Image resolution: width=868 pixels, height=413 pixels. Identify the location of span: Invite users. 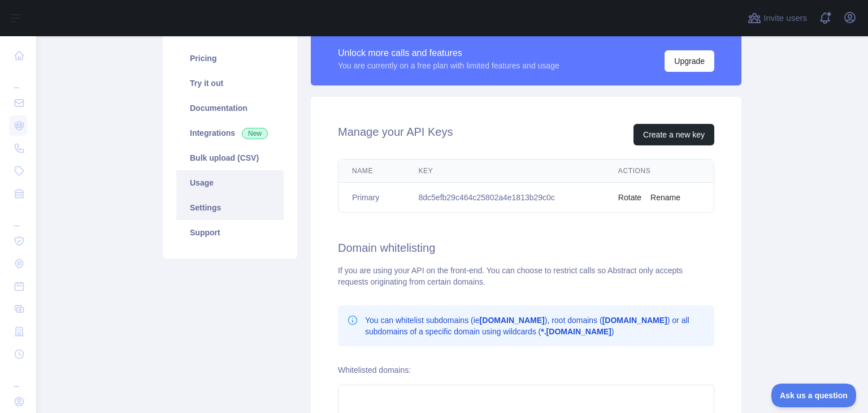
(785, 18).